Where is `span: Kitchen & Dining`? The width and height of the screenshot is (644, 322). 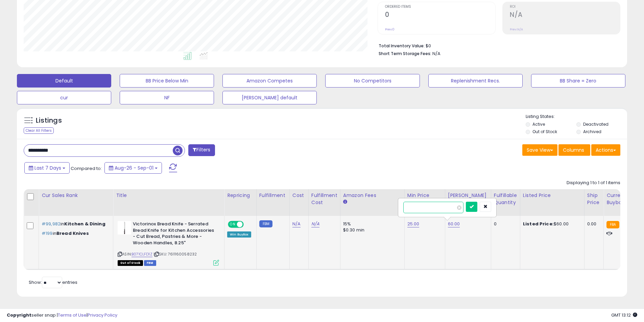
span: Kitchen & Dining is located at coordinates (84, 224).